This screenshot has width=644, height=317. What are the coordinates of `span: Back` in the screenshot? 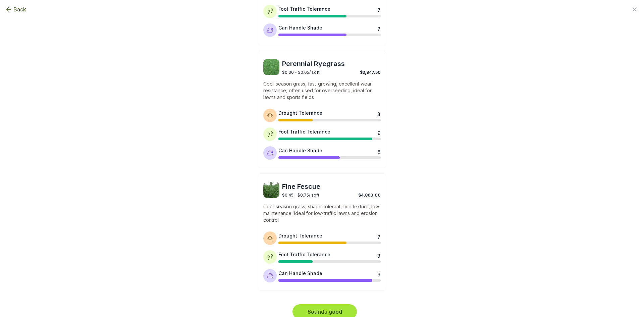 It's located at (20, 9).